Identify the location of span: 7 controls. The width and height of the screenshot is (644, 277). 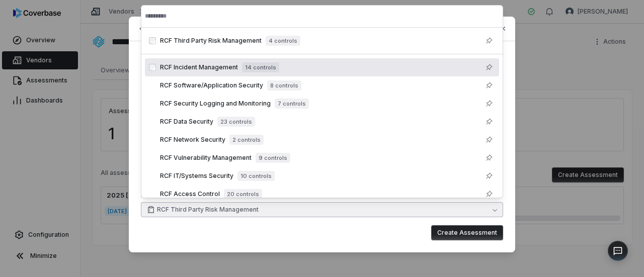
(292, 104).